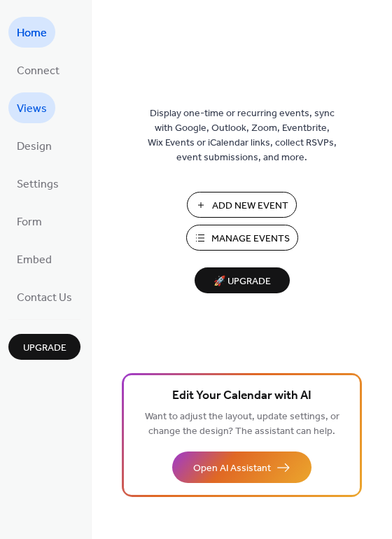  Describe the element at coordinates (31, 108) in the screenshot. I see `a: Views` at that location.